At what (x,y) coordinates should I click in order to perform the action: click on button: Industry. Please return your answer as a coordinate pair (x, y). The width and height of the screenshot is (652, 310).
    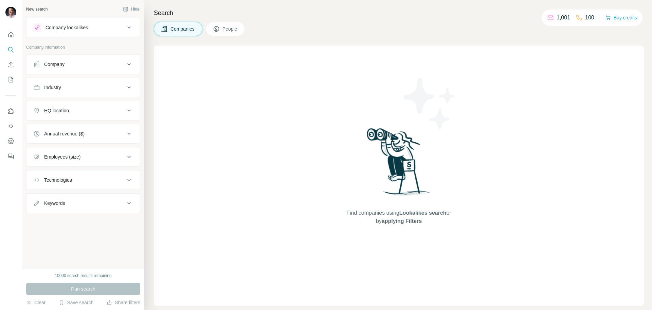
    Looking at the image, I should click on (83, 87).